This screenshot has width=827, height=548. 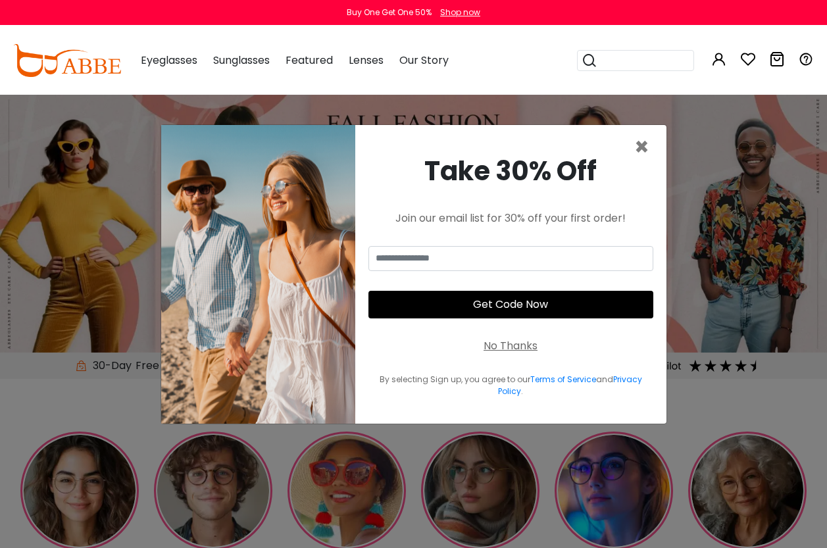 What do you see at coordinates (424, 60) in the screenshot?
I see `span: Our Story` at bounding box center [424, 60].